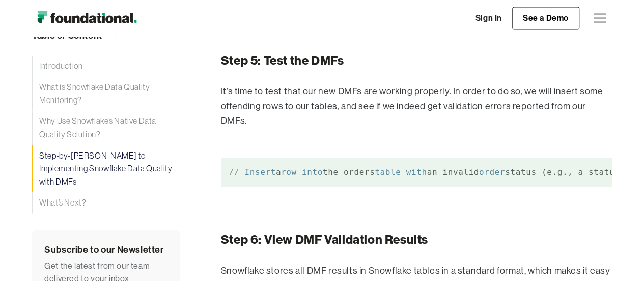  Describe the element at coordinates (289, 172) in the screenshot. I see `span: row` at that location.